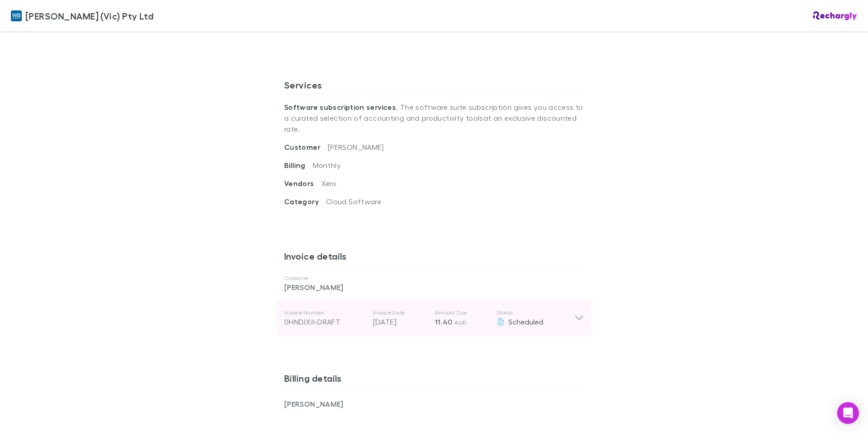 Image resolution: width=868 pixels, height=433 pixels. What do you see at coordinates (526, 321) in the screenshot?
I see `span: Scheduled` at bounding box center [526, 321].